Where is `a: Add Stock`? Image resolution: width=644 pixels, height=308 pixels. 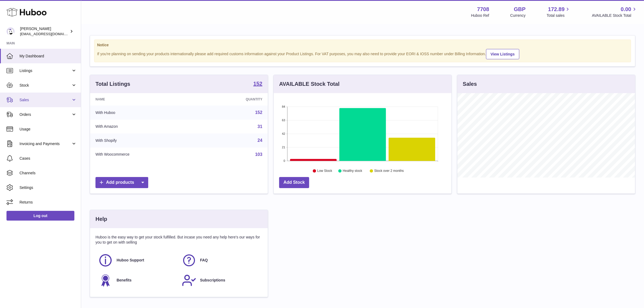
a: Add Stock is located at coordinates (294, 182).